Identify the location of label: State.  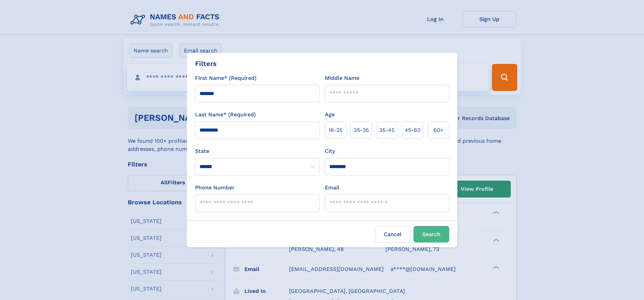
(257, 151).